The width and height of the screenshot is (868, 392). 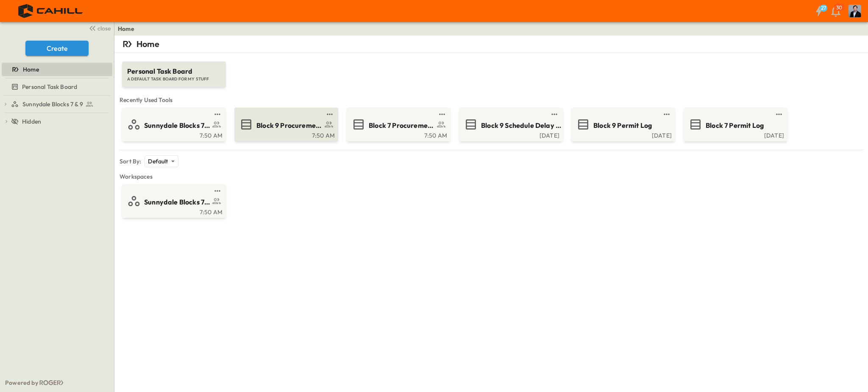 What do you see at coordinates (130, 161) in the screenshot?
I see `p: Sort By:` at bounding box center [130, 161].